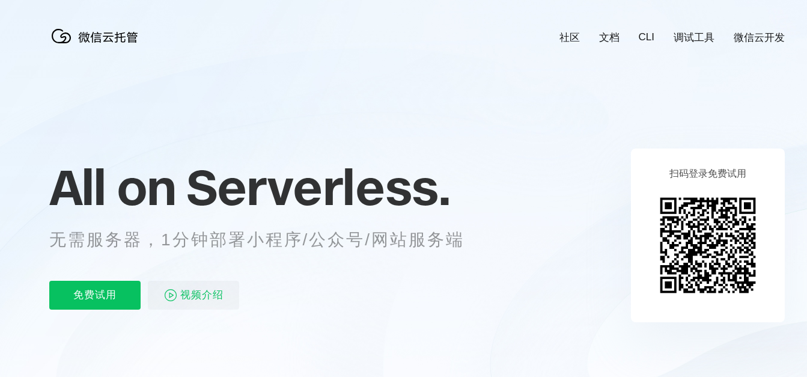  What do you see at coordinates (97, 44) in the screenshot?
I see `a: 微信云托管` at bounding box center [97, 44].